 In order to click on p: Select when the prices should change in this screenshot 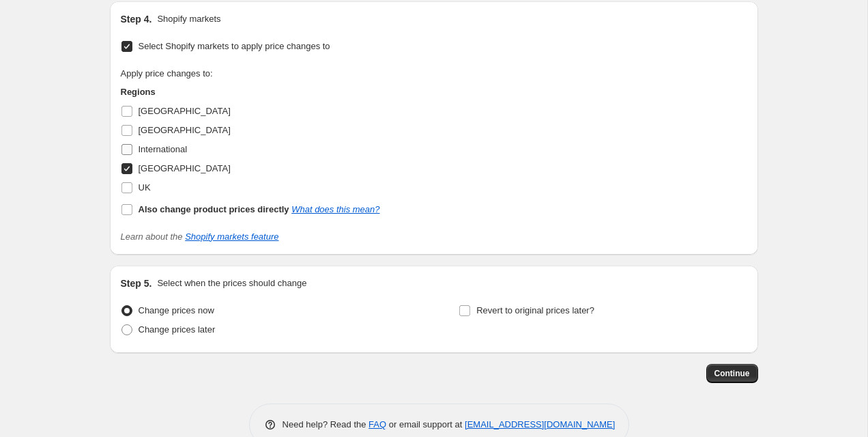, I will do `click(231, 284)`.